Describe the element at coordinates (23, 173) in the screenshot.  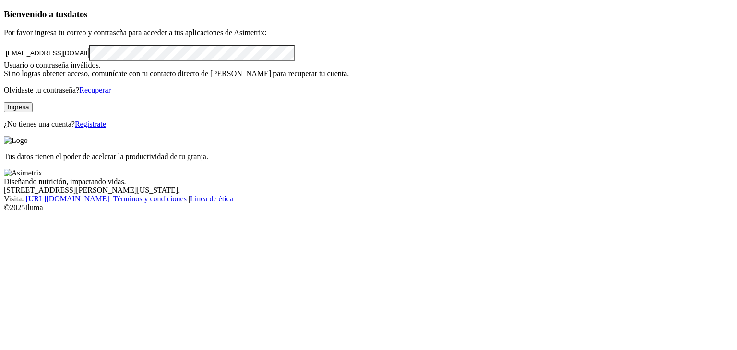
I see `img: Asimetrix` at that location.